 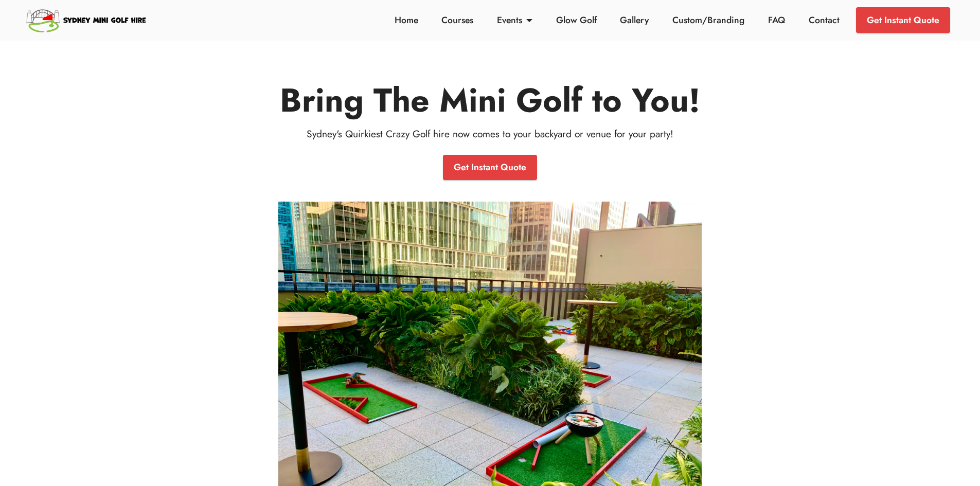 I want to click on a: Courses, so click(x=458, y=20).